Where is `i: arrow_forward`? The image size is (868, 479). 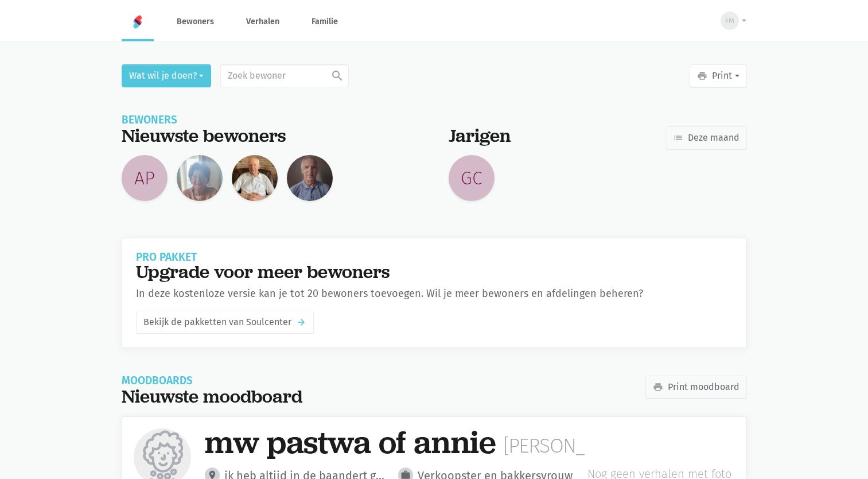
i: arrow_forward is located at coordinates (301, 322).